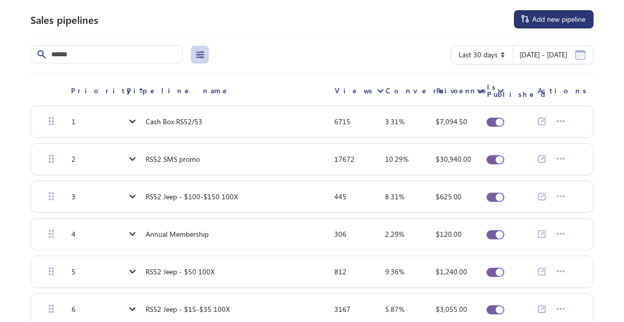  What do you see at coordinates (192, 197) in the screenshot?
I see `span: RS52 Jeep - $100-$150 100X` at bounding box center [192, 197].